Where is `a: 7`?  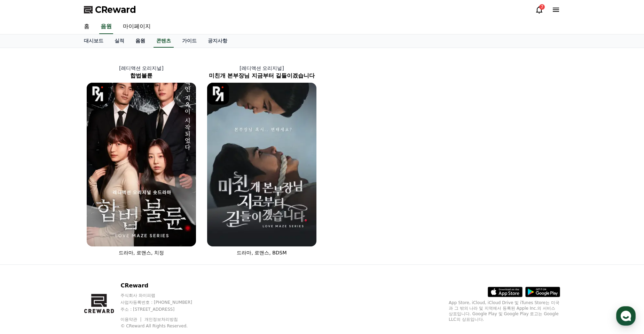 a: 7 is located at coordinates (539, 10).